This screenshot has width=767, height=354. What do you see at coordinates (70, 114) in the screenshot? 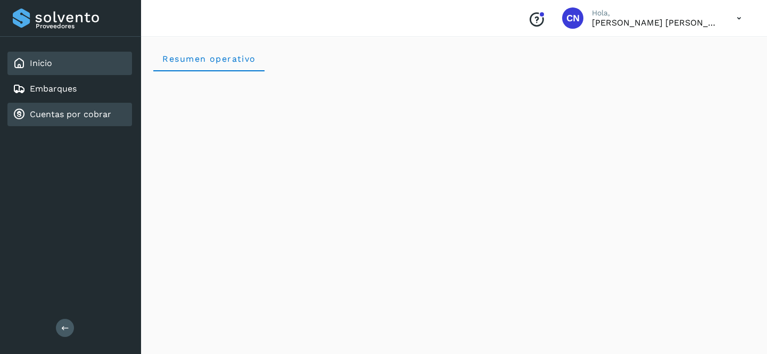
I see `div: Cuentas por cobrar` at bounding box center [70, 114].